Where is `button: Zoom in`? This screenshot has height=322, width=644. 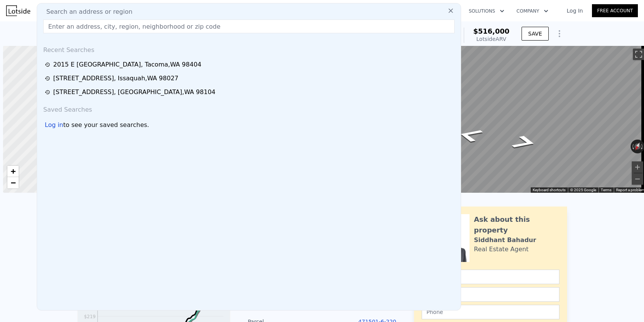
button: Zoom in is located at coordinates (637, 167).